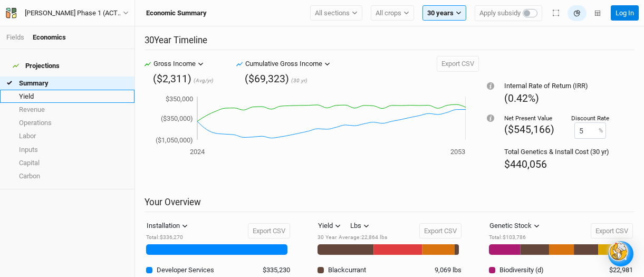  What do you see at coordinates (389, 204) in the screenshot?
I see `h2: Your Overview` at bounding box center [389, 204].